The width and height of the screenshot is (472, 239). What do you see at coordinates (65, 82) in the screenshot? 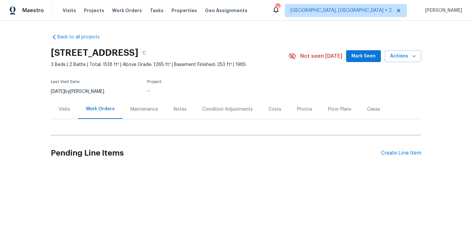
I see `span: Last Visit Date` at bounding box center [65, 82].